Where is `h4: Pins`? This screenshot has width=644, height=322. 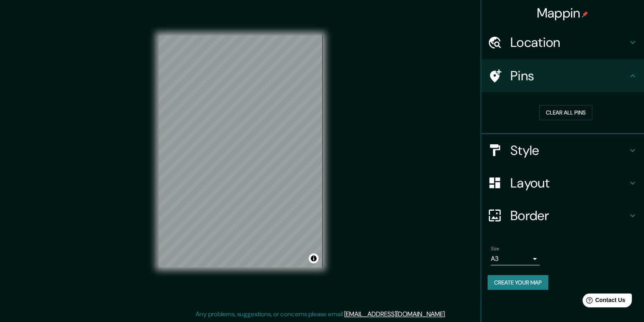
h4: Pins is located at coordinates (569, 76).